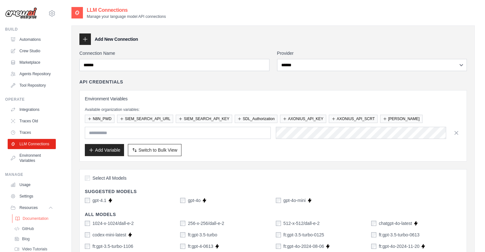 Image resolution: width=485 pixels, height=252 pixels. I want to click on a: LLM Connections, so click(32, 144).